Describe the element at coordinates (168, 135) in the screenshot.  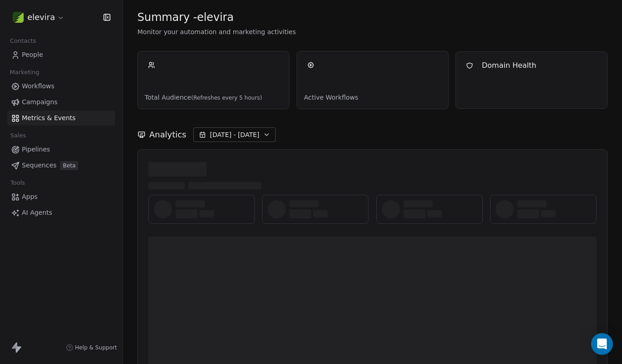
I see `span: Analytics` at that location.